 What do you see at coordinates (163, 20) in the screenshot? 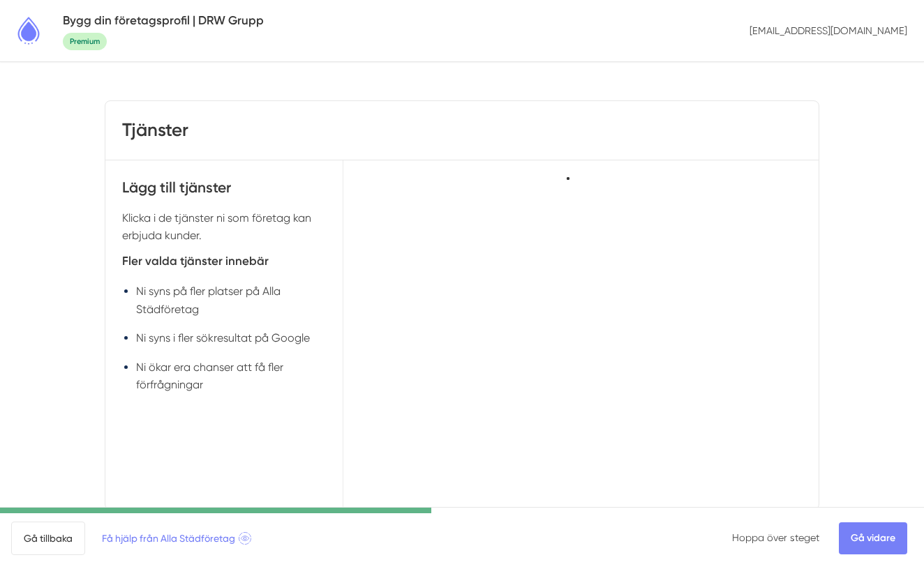
I see `h5: Bygg din företagsprofil | DRW Grupp` at bounding box center [163, 20].